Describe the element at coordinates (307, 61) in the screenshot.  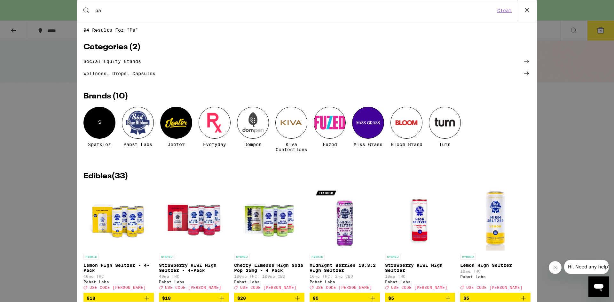
I see `a: Social equity brands` at that location.